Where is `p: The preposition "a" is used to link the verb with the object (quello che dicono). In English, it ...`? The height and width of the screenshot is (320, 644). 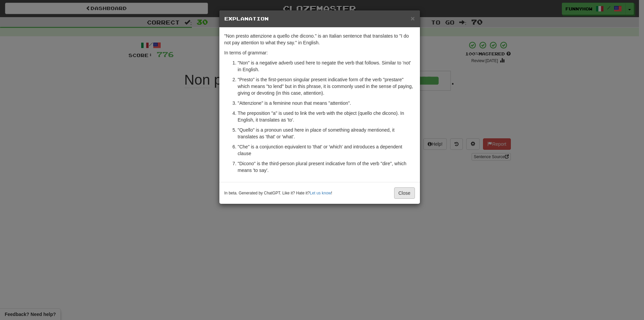 p: The preposition "a" is used to link the verb with the object (quello che dicono). In English, it ... is located at coordinates (326, 117).